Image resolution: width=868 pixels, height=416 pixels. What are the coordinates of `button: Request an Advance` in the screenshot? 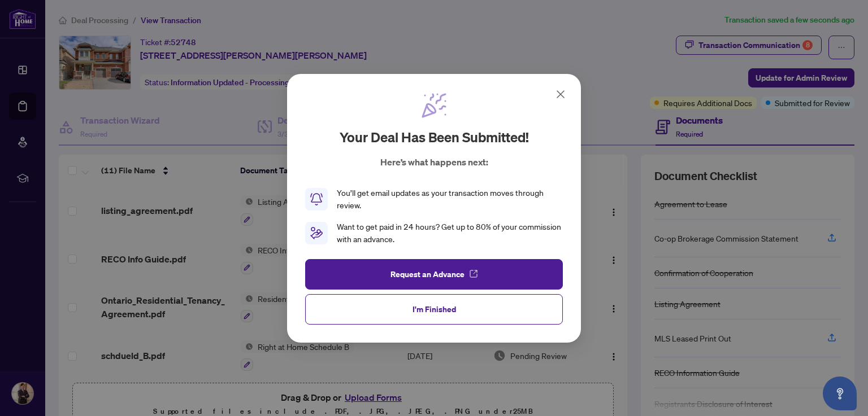 It's located at (434, 274).